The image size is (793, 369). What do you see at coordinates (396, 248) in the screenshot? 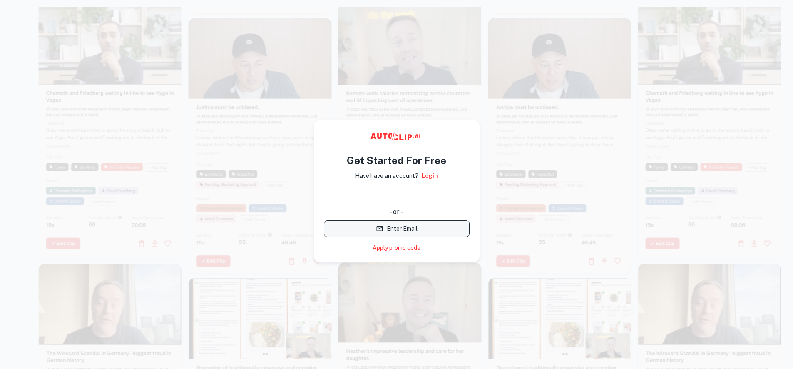
I see `a: Apply promo code` at bounding box center [396, 248].